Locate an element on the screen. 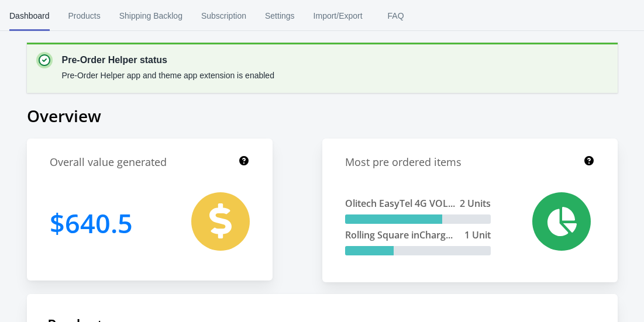 This screenshot has height=322, width=644. span: Products is located at coordinates (84, 16).